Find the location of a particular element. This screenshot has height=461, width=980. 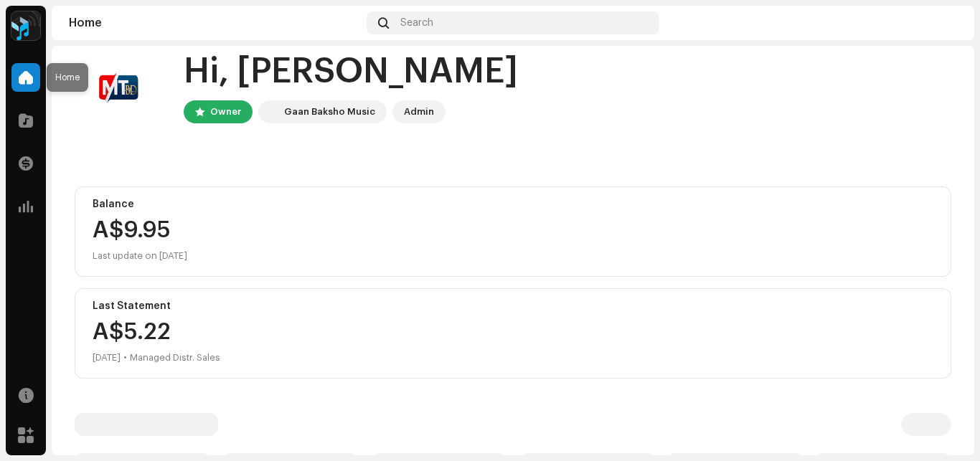

div: Gaan Baksho Music is located at coordinates (329, 111).